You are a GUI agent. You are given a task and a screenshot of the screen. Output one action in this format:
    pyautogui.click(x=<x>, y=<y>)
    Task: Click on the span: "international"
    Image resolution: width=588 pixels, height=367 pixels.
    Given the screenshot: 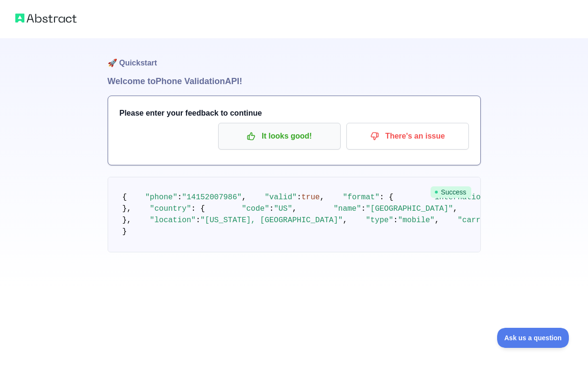 What is the action you would take?
    pyautogui.click(x=465, y=197)
    